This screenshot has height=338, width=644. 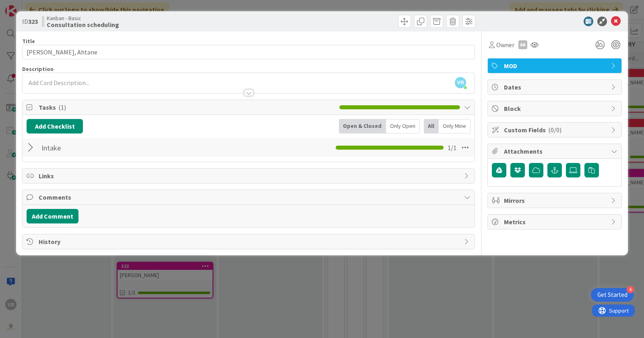 What do you see at coordinates (556, 222) in the screenshot?
I see `span: Metrics` at bounding box center [556, 222].